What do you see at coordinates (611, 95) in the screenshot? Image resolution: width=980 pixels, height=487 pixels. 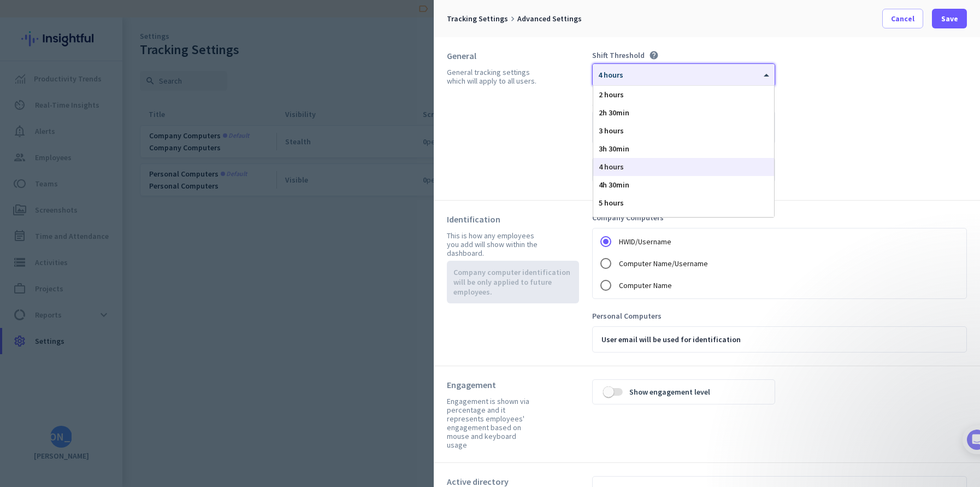 I see `span: 2 hours` at bounding box center [611, 95].